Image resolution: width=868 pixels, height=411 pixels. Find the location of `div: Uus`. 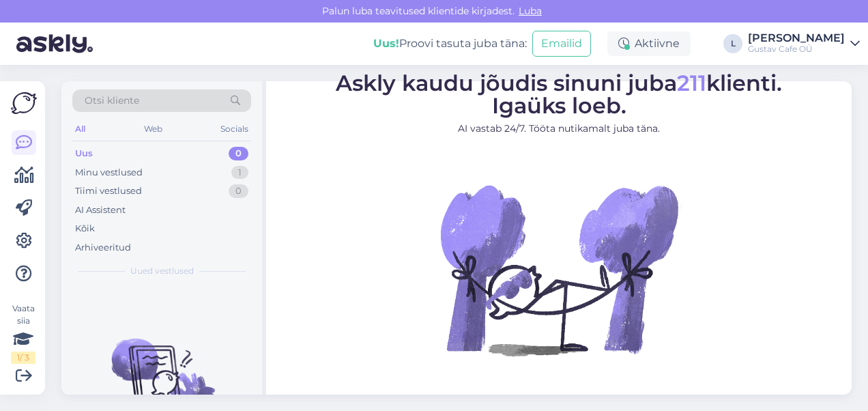

div: Uus is located at coordinates (84, 154).